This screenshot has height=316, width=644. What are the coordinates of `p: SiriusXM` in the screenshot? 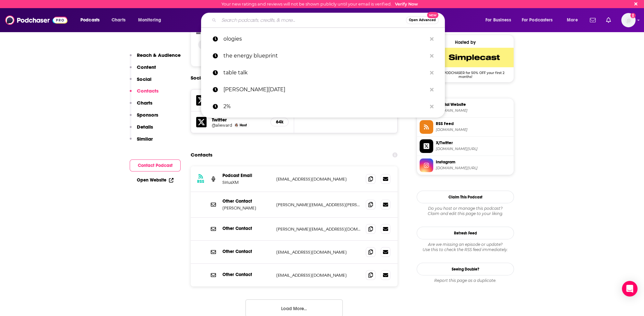 It's located at (247, 182).